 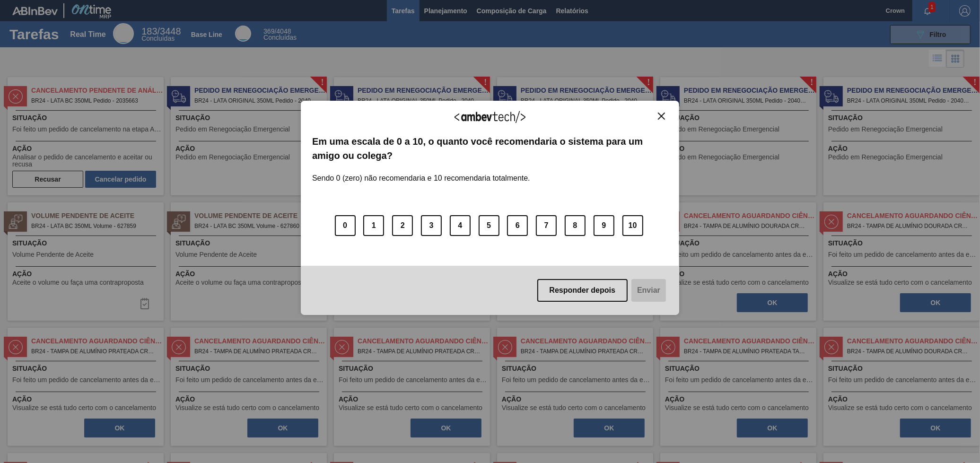 I want to click on button: Responder depois, so click(x=583, y=290).